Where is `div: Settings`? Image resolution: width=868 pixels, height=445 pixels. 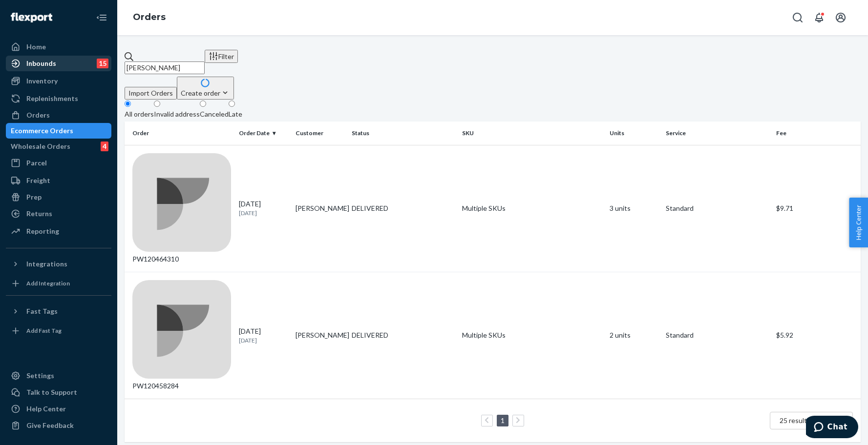
div: Settings is located at coordinates (40, 376).